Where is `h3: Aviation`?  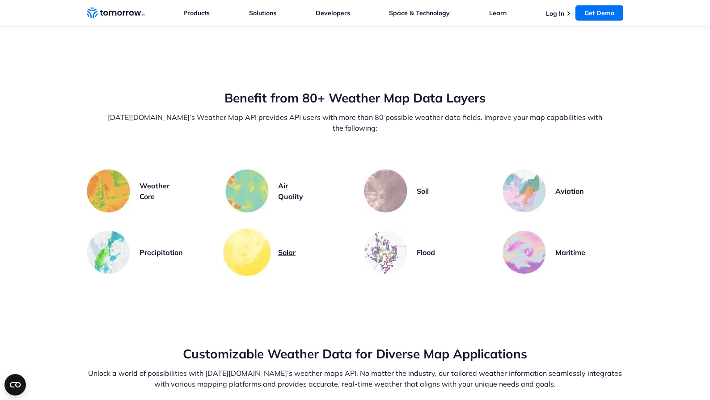 h3: Aviation is located at coordinates (570, 191).